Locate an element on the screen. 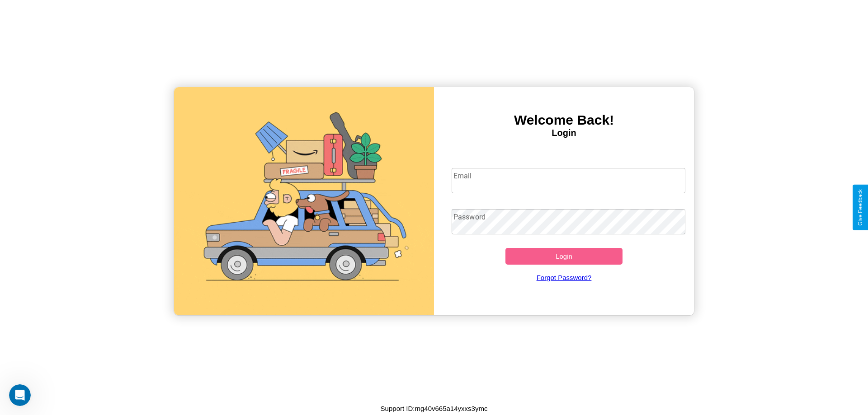 The width and height of the screenshot is (868, 415). img: gif is located at coordinates (304, 201).